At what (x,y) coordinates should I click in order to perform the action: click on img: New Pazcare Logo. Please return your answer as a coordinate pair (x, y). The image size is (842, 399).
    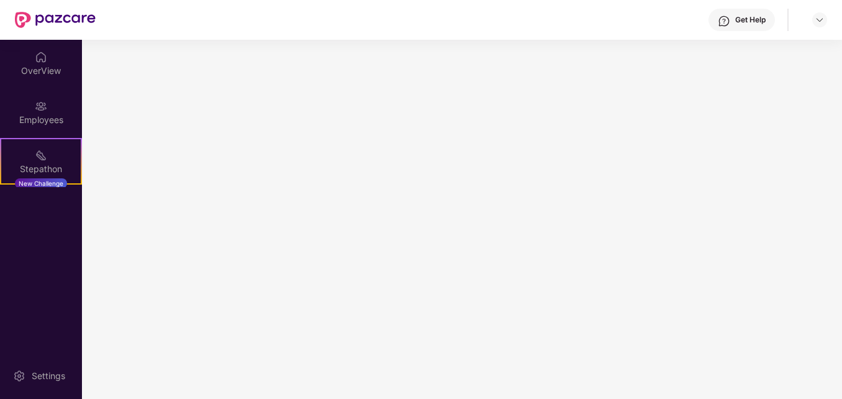
    Looking at the image, I should click on (55, 20).